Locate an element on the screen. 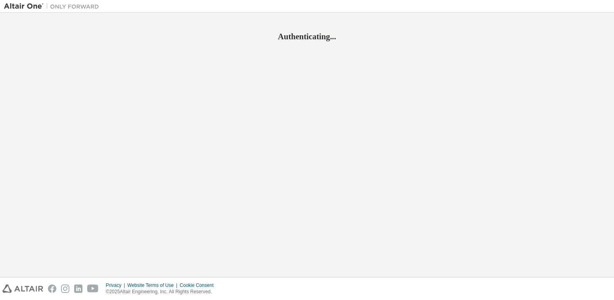  img: youtube.svg is located at coordinates (93, 288).